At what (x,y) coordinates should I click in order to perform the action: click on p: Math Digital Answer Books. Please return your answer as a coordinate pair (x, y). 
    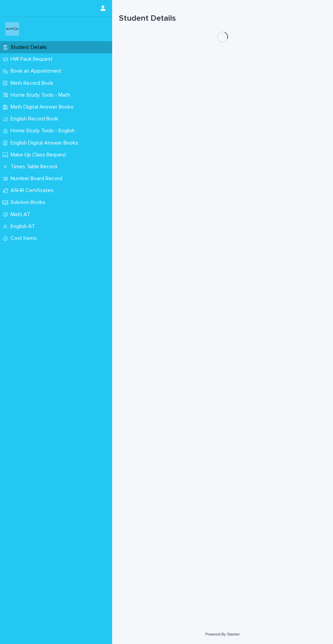
    Looking at the image, I should click on (43, 107).